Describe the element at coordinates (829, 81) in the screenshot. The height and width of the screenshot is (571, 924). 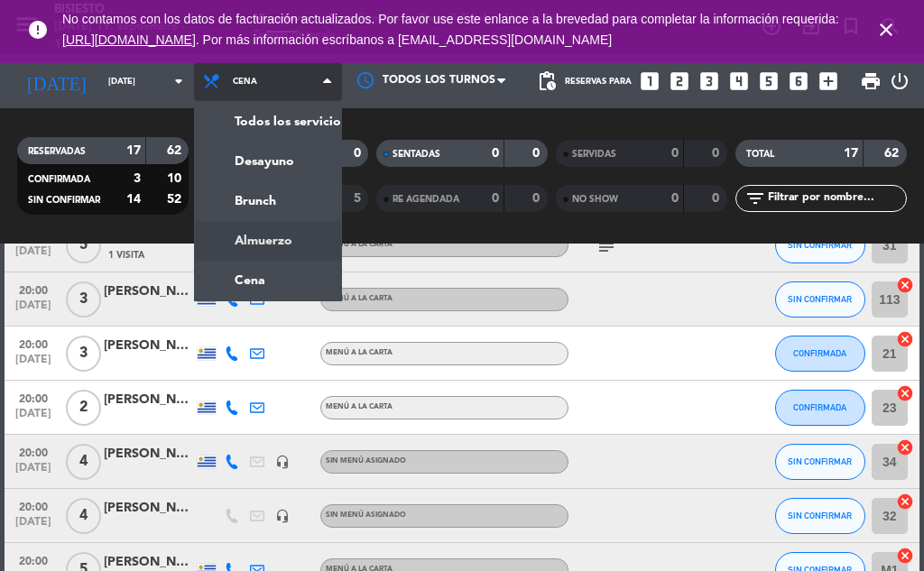
I see `i: add_box` at that location.